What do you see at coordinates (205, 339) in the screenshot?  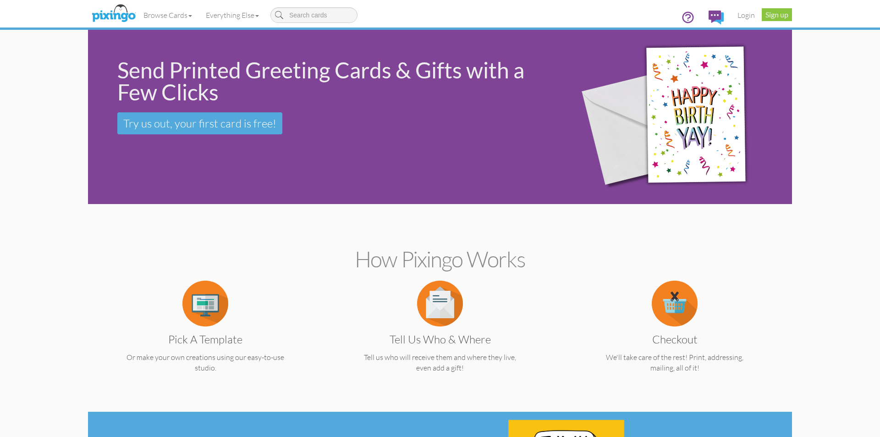 I see `h3: Pick a Template` at bounding box center [205, 339].